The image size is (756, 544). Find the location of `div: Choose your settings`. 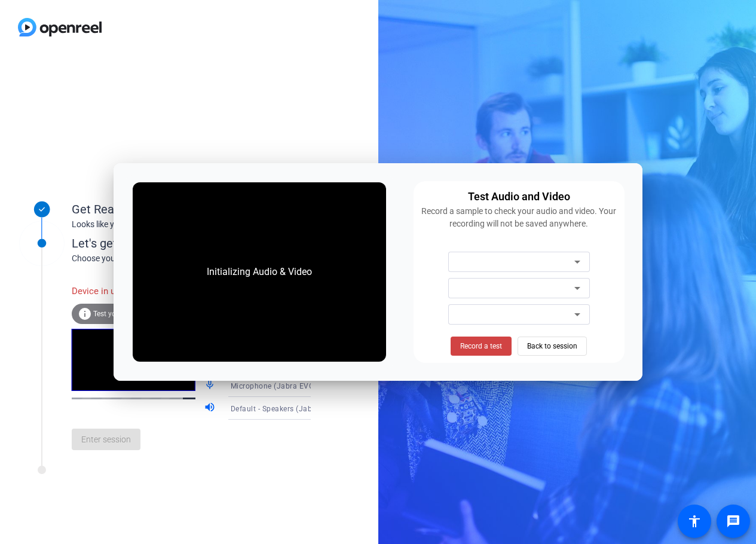

div: Choose your settings is located at coordinates (203, 259).